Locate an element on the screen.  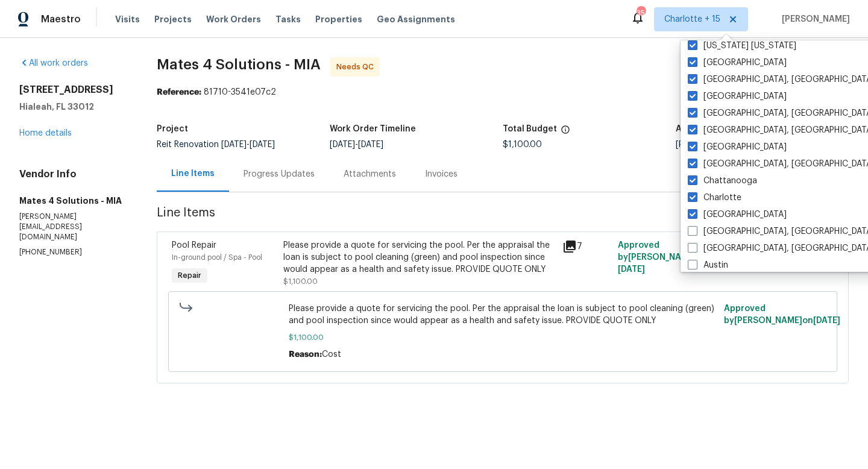
span: Cost is located at coordinates (331, 354).